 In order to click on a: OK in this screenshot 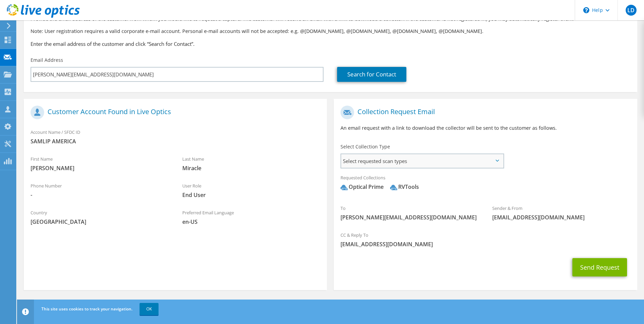, I will do `click(149, 309)`.